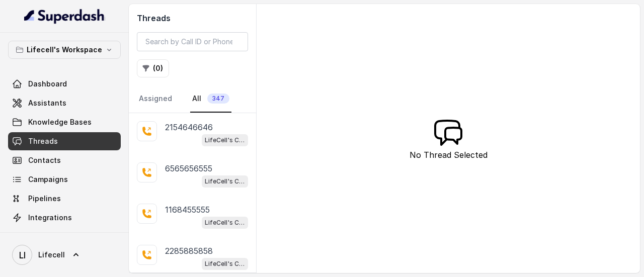 Image resolution: width=644 pixels, height=277 pixels. Describe the element at coordinates (448, 155) in the screenshot. I see `p: No Thread Selected` at that location.